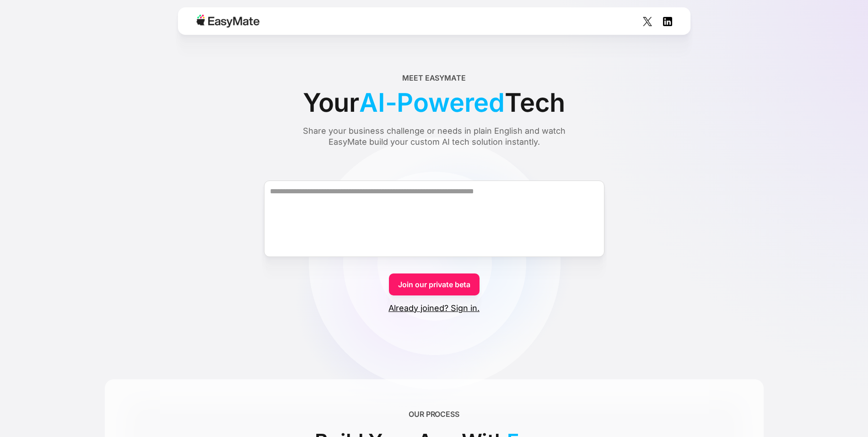  Describe the element at coordinates (434, 137) in the screenshot. I see `div: Share your business challenge or needs in plain English and watch EasyMate build your custom AI t...` at that location.